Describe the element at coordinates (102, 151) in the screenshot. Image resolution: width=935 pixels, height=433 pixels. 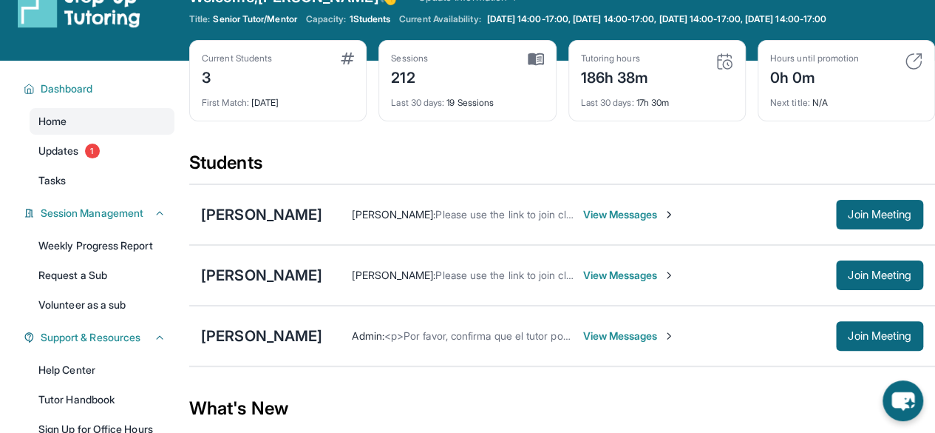
I see `a: Updates1` at that location.